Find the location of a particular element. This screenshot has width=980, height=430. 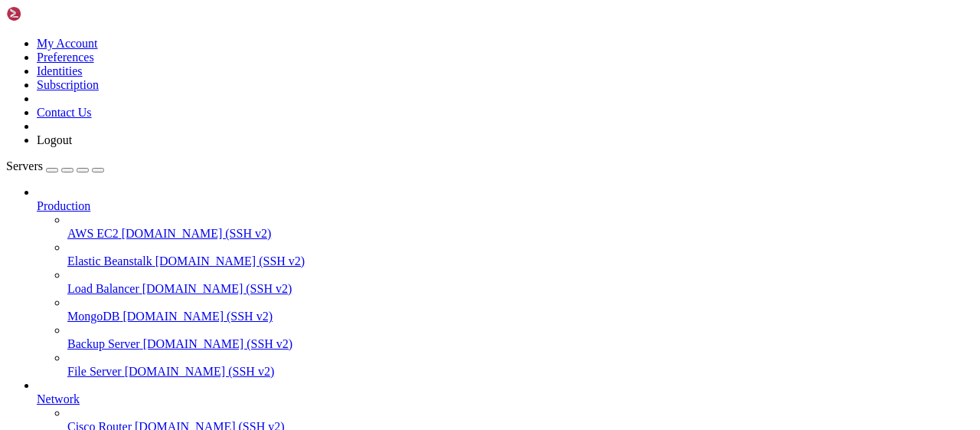

img: Shellngn is located at coordinates (50, 14).